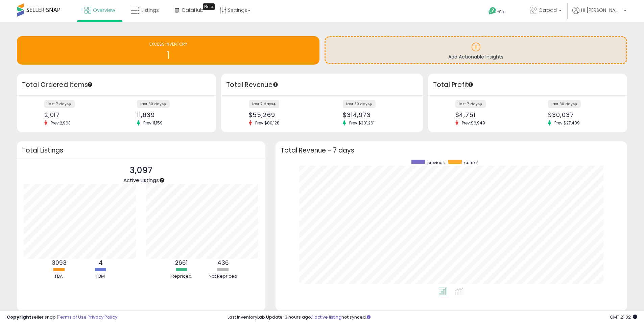  Describe the element at coordinates (567, 123) in the screenshot. I see `span: Prev: $27,409` at that location.